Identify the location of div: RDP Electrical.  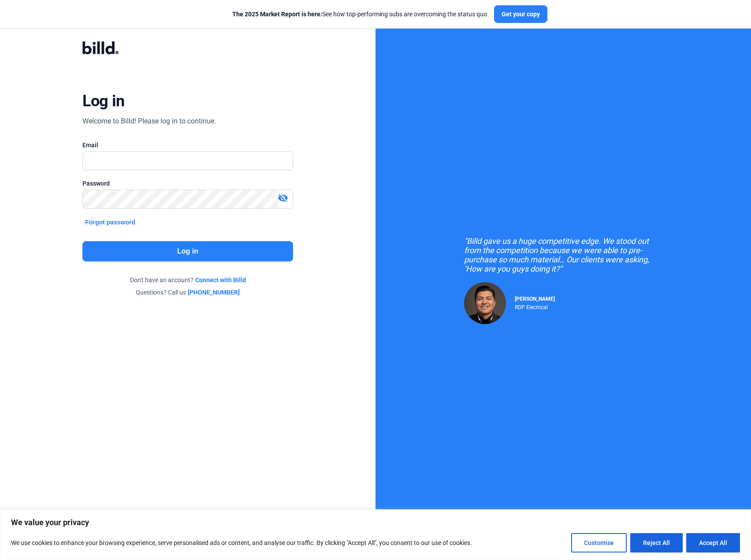
(534, 306).